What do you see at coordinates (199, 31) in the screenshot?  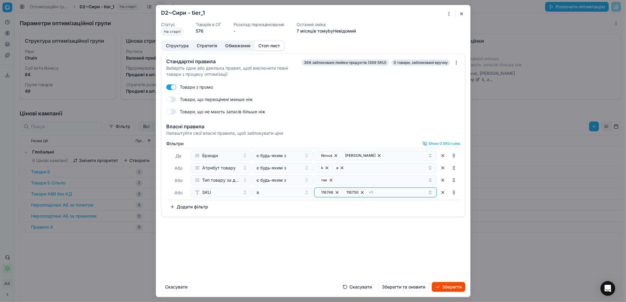 I see `span: 576` at bounding box center [199, 31].